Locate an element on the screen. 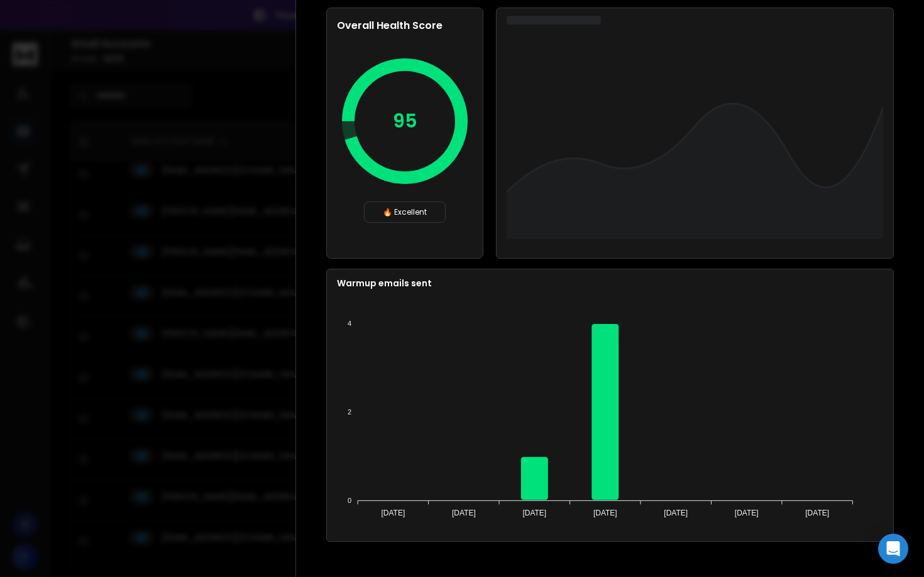 The width and height of the screenshot is (924, 577). tspan: 0 is located at coordinates (349, 500).